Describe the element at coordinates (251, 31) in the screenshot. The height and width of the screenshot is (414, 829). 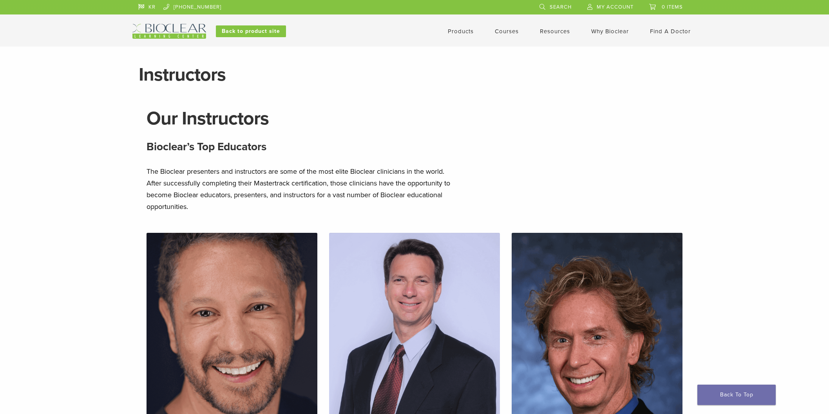
I see `a: Back to product site` at that location.